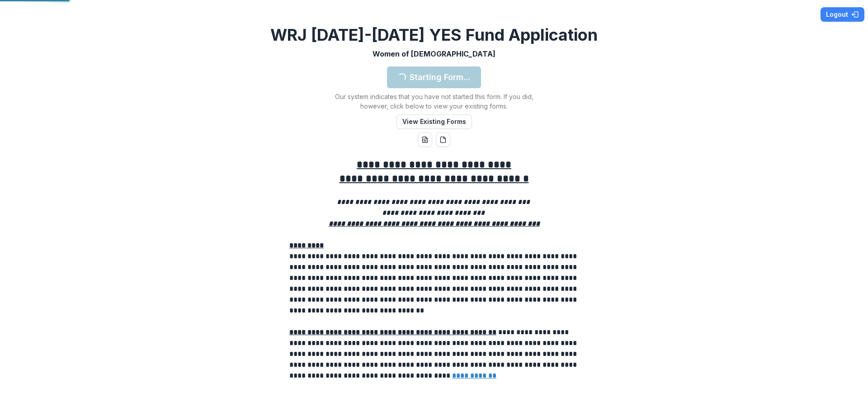  What do you see at coordinates (434, 101) in the screenshot?
I see `p: Our system indicates that you have not started this form. If you did, however, click below to vie...` at bounding box center [434, 101].